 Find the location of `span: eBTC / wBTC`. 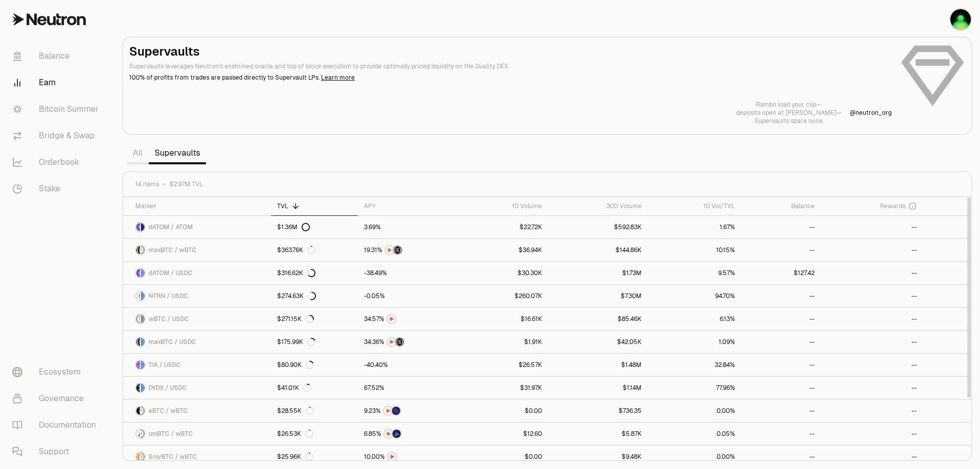

span: eBTC / wBTC is located at coordinates (168, 411).